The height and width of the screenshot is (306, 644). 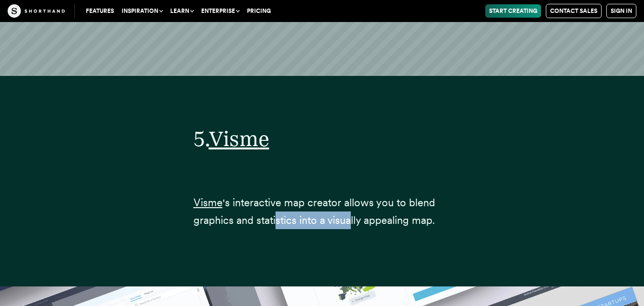 What do you see at coordinates (142, 11) in the screenshot?
I see `button: Inspiration` at bounding box center [142, 11].